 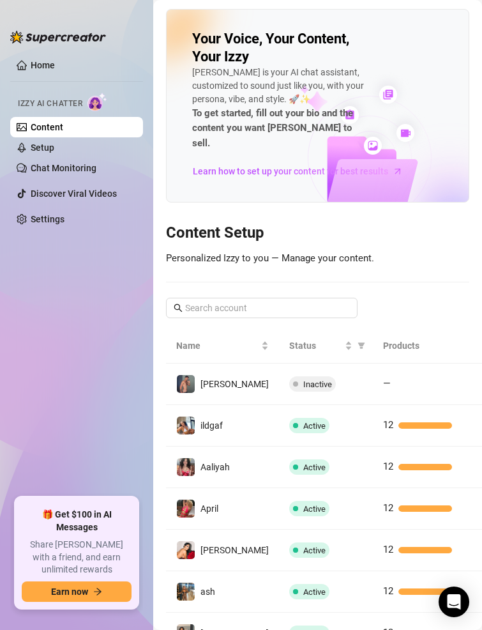 What do you see at coordinates (291, 171) in the screenshot?
I see `span: Learn how to set up your content for best results` at bounding box center [291, 171].